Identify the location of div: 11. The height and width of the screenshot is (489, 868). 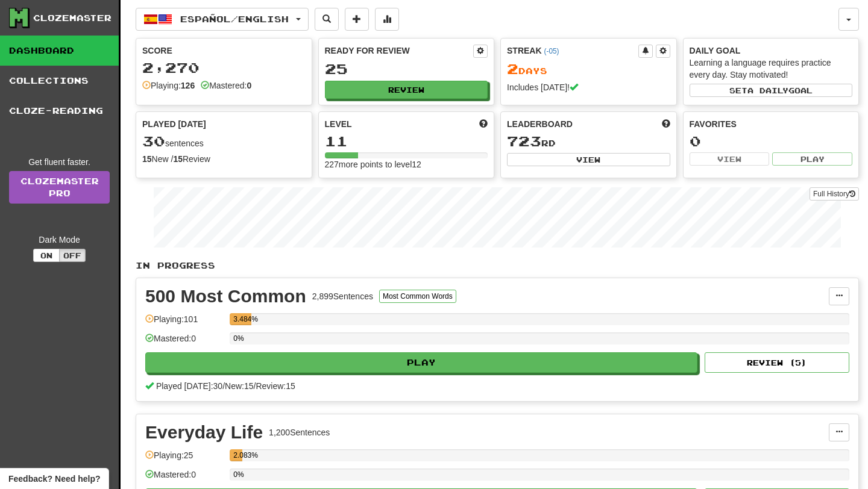
(406, 141).